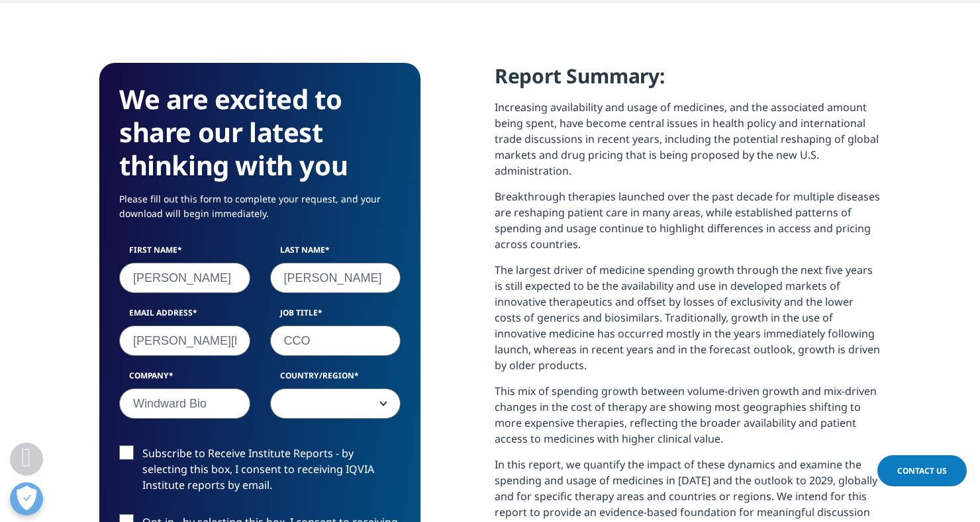 This screenshot has height=522, width=980. Describe the element at coordinates (185, 380) in the screenshot. I see `label: Company` at that location.